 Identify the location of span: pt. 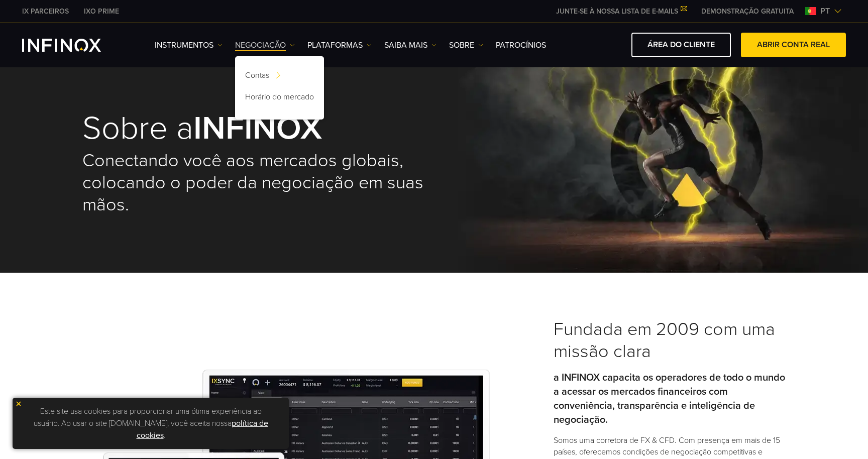
(825, 11).